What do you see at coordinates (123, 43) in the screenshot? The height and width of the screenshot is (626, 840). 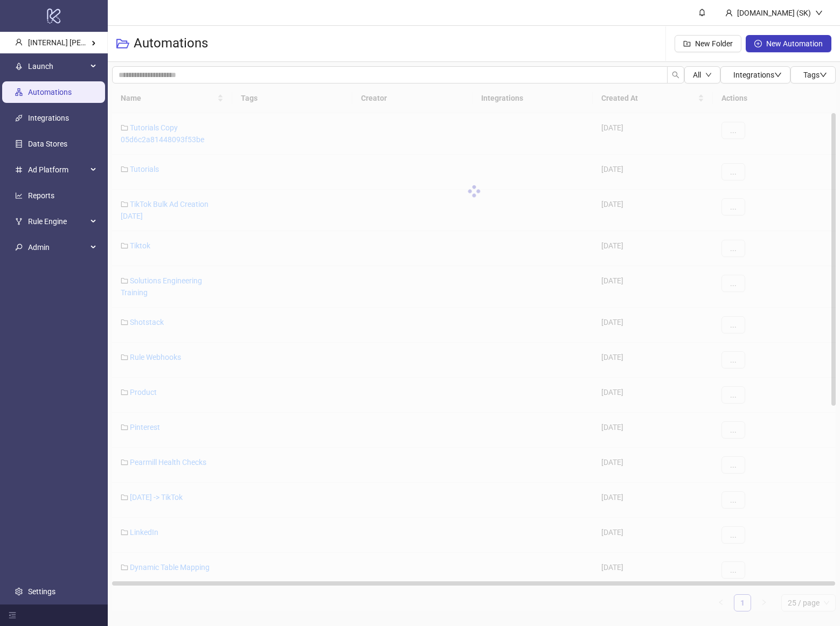 I see `span: folder-open` at bounding box center [123, 43].